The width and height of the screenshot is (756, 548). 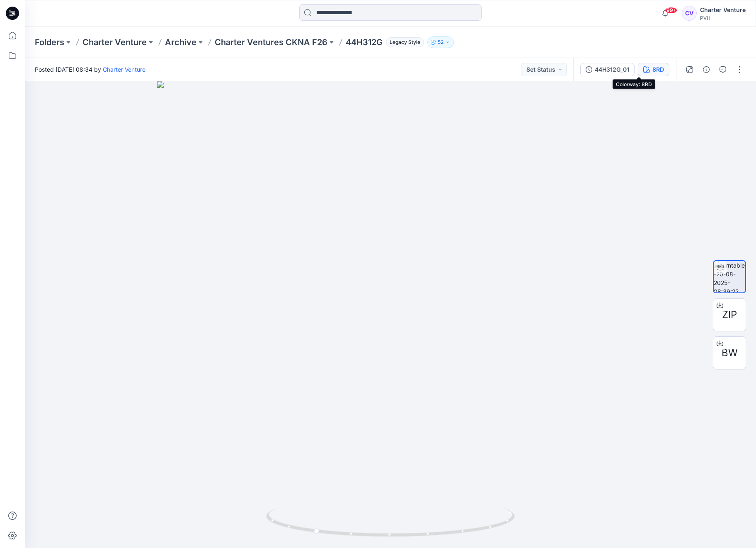 What do you see at coordinates (405, 42) in the screenshot?
I see `span: Legacy Style` at bounding box center [405, 42].